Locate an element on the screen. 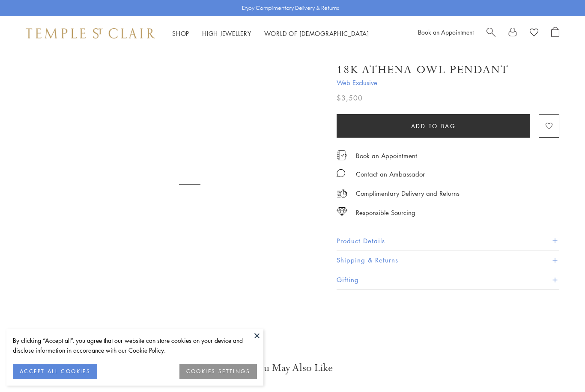 The height and width of the screenshot is (392, 585). button: ACCEPT ALL COOKIES is located at coordinates (55, 372).